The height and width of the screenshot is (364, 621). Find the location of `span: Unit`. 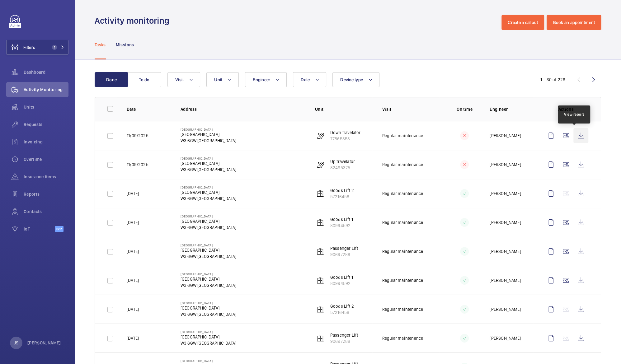

span: Unit is located at coordinates (218, 80).